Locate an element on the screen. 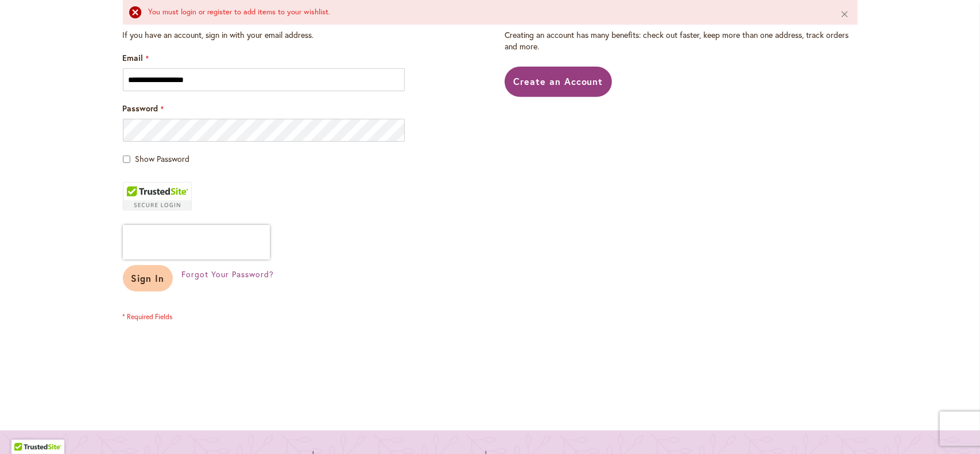 This screenshot has width=980, height=454. div: TrustedSite Certified is located at coordinates (157, 196).